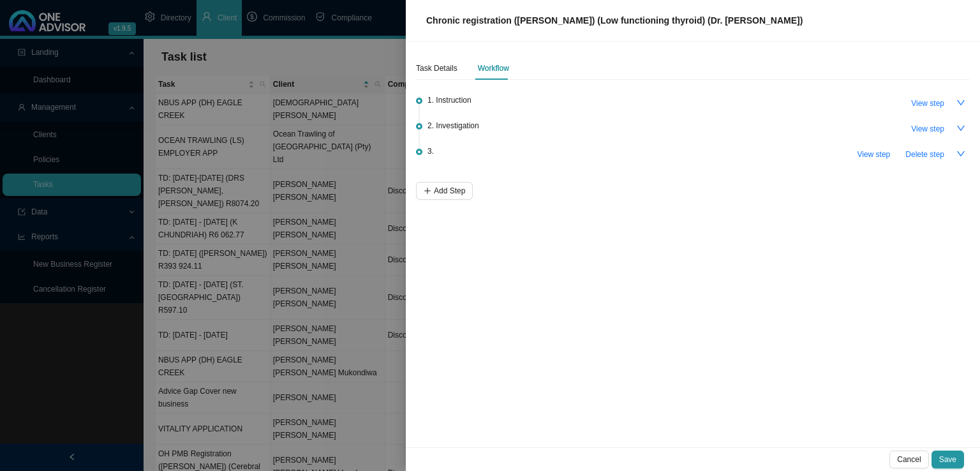  Describe the element at coordinates (453, 126) in the screenshot. I see `span: 2. Investigation` at that location.